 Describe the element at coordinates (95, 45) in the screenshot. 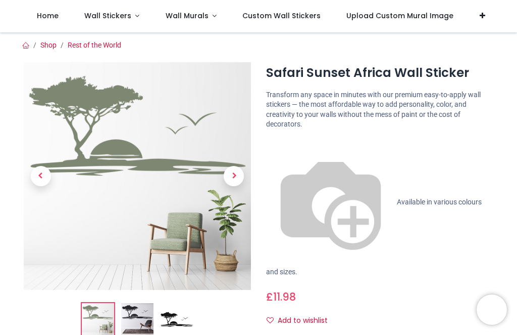

I see `a: Rest of the World` at that location.